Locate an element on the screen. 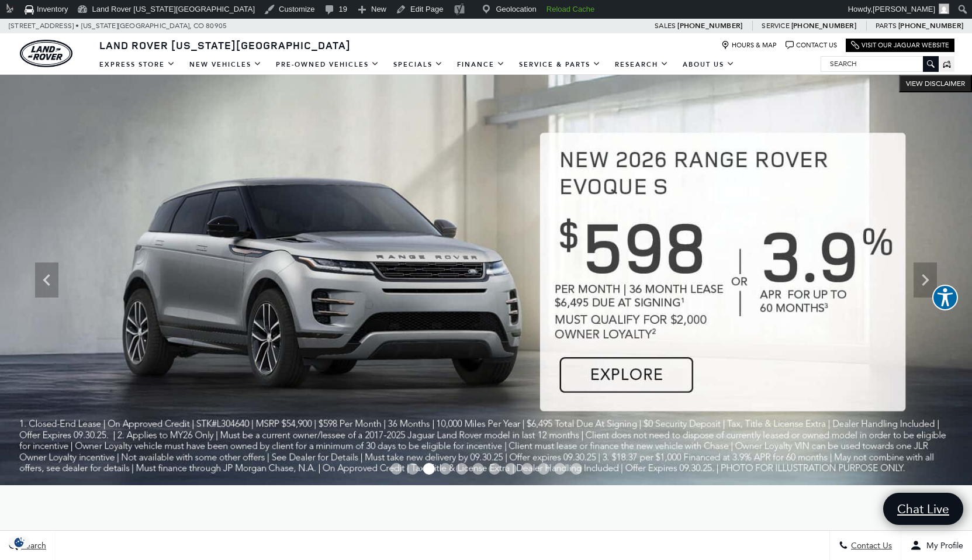 Image resolution: width=972 pixels, height=560 pixels. a: land-rover is located at coordinates (46, 53).